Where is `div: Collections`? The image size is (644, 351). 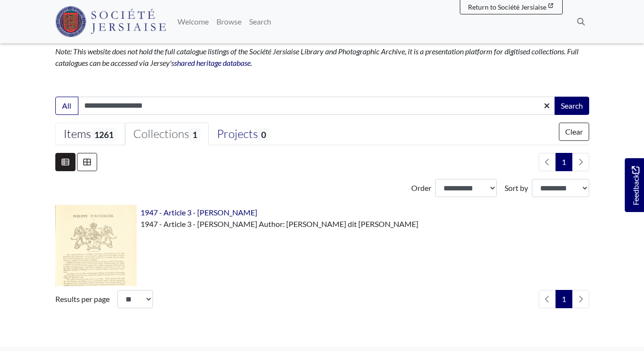 div: Collections is located at coordinates (167, 134).